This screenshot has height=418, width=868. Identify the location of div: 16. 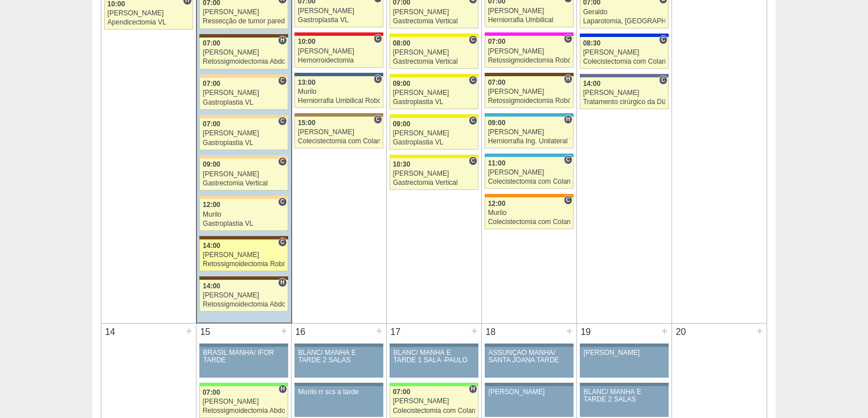
(300, 332).